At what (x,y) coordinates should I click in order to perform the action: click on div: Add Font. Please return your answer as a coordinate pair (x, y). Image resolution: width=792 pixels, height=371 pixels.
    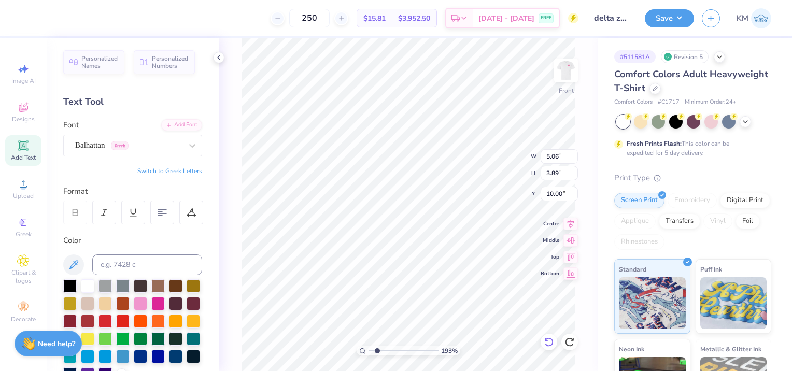
    Looking at the image, I should click on (182, 125).